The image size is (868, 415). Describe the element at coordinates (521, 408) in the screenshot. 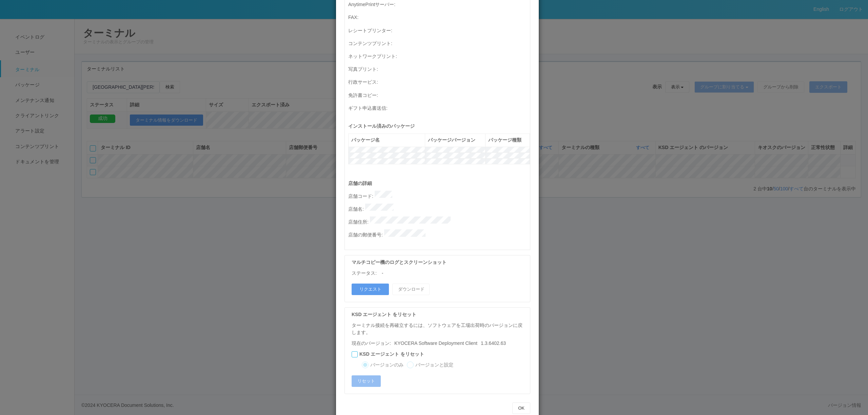

I see `button: OK` at that location.